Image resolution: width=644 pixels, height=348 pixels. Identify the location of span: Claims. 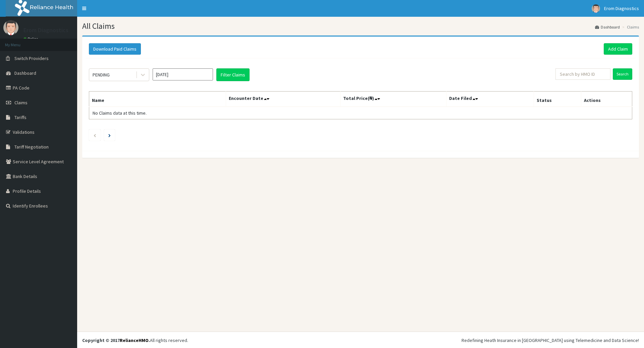
(21, 103).